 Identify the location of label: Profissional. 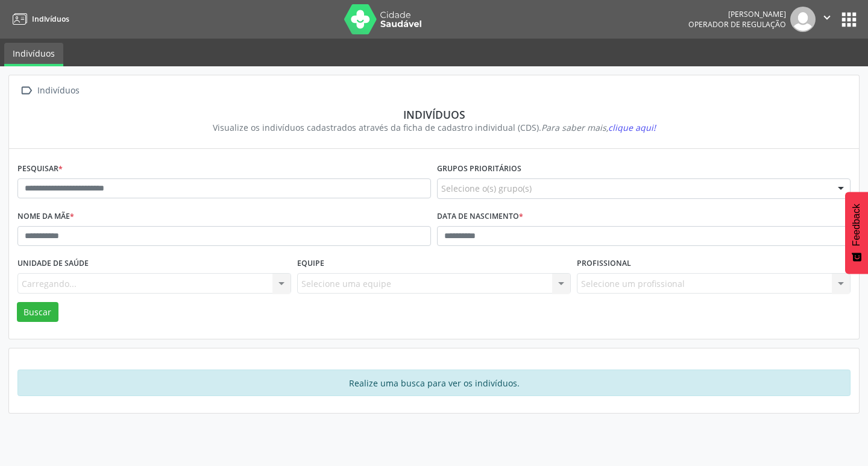
(604, 263).